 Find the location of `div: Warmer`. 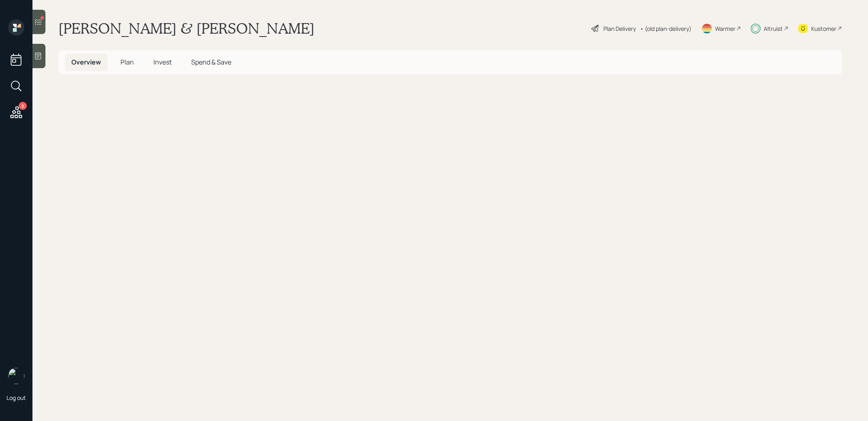

div: Warmer is located at coordinates (725, 28).